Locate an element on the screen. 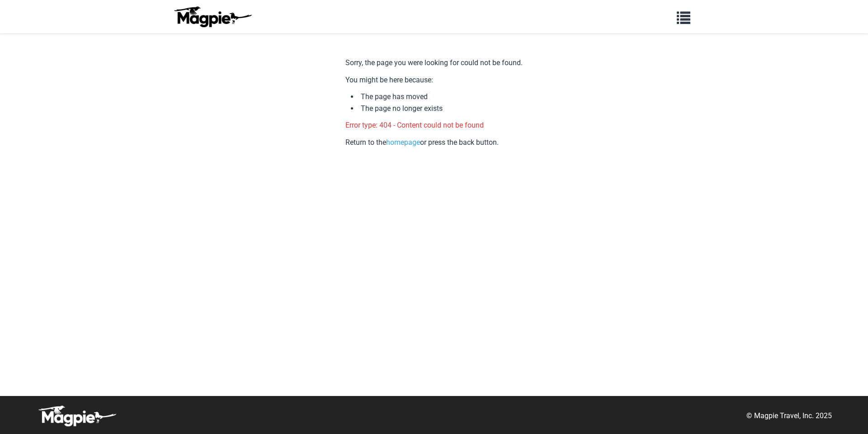  li: The page has moved is located at coordinates (437, 97).